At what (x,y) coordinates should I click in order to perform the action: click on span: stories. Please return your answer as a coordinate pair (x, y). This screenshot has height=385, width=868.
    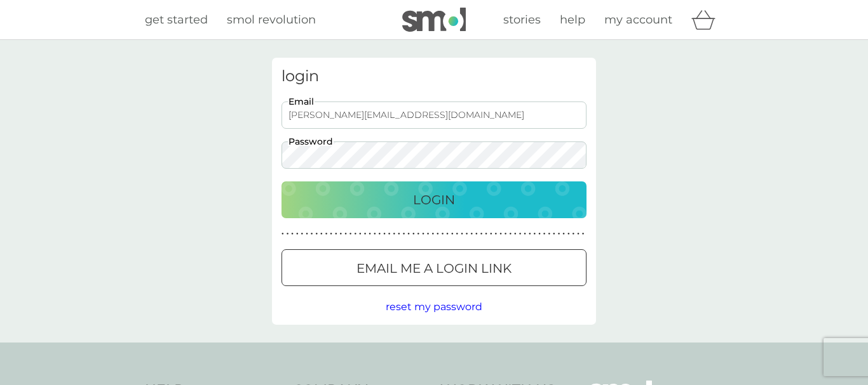
    Looking at the image, I should click on (522, 20).